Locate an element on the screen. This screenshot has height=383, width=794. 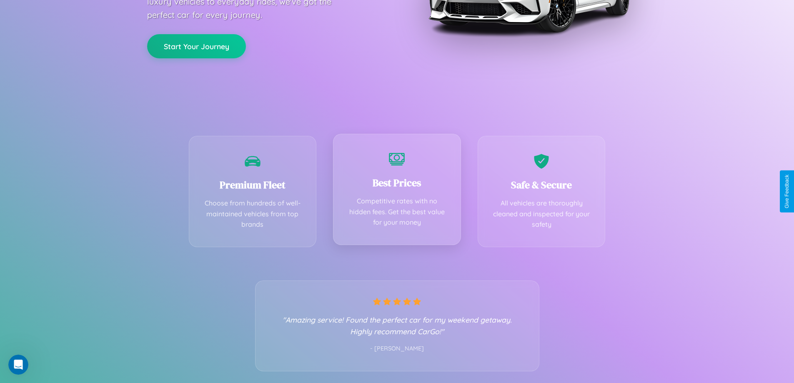
div: Give Feedback is located at coordinates (787, 191).